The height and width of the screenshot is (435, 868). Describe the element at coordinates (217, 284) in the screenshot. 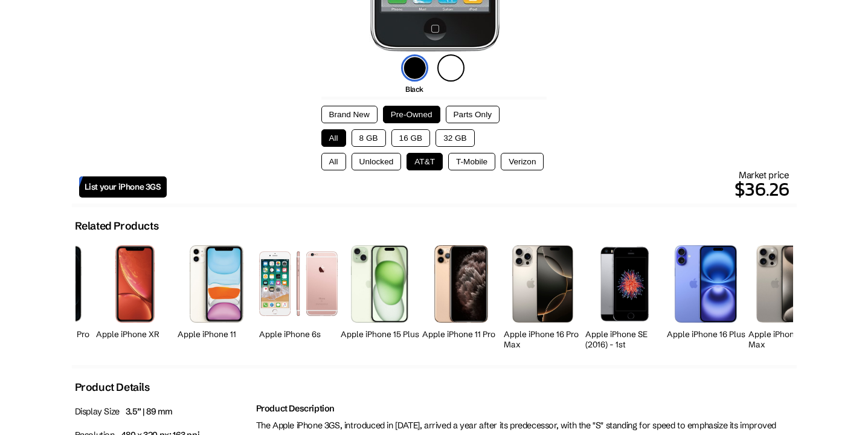

I see `img: iPhone 11` at that location.